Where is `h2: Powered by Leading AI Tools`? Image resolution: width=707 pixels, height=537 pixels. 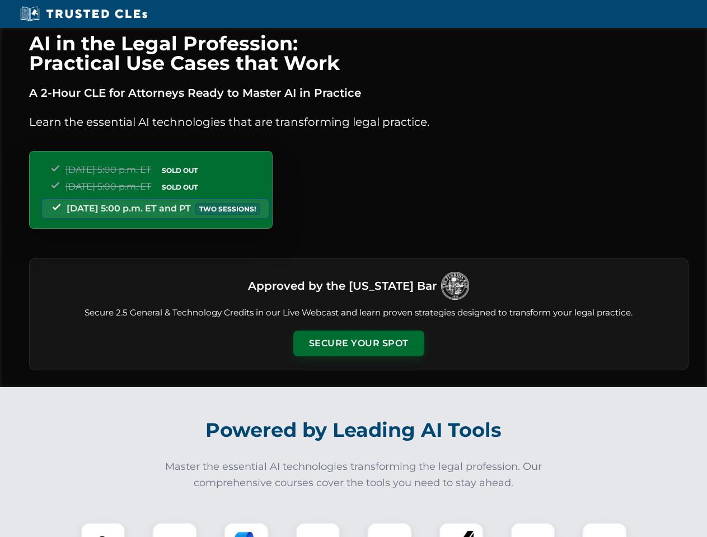
h2: Powered by Leading AI Tools is located at coordinates (354, 431).